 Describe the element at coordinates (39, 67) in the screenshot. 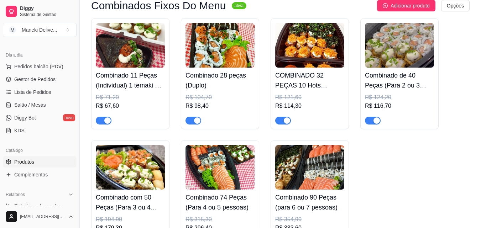

I see `span: Pedidos balcão (PDV)` at that location.